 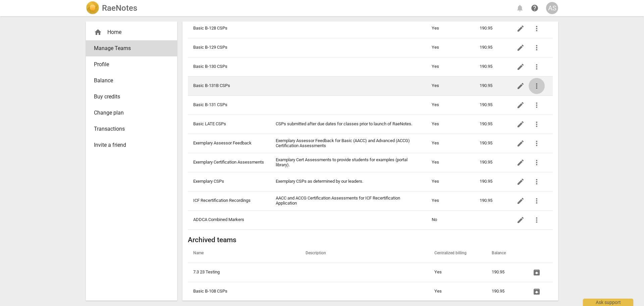 What do you see at coordinates (229, 220) in the screenshot?
I see `td: ADDCA Combined Markers` at bounding box center [229, 220].